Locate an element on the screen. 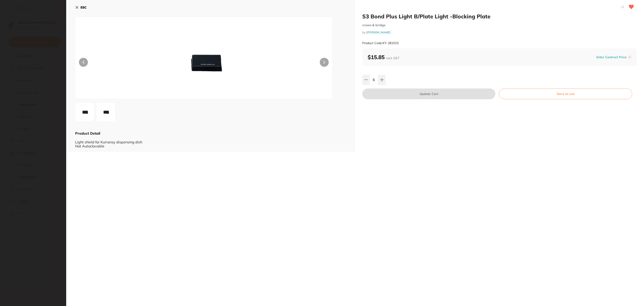 The image size is (644, 306). span: excl. GST is located at coordinates (393, 58).